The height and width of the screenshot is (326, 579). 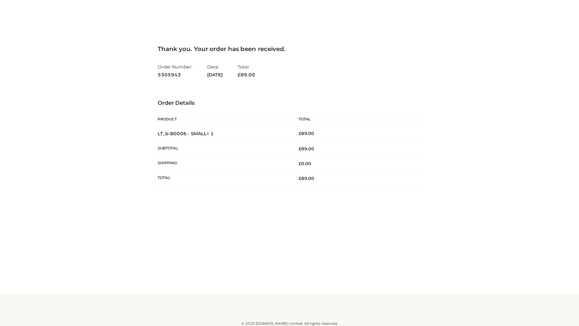 I want to click on strong: LT_b-B0006 - SMALL, so click(x=186, y=133).